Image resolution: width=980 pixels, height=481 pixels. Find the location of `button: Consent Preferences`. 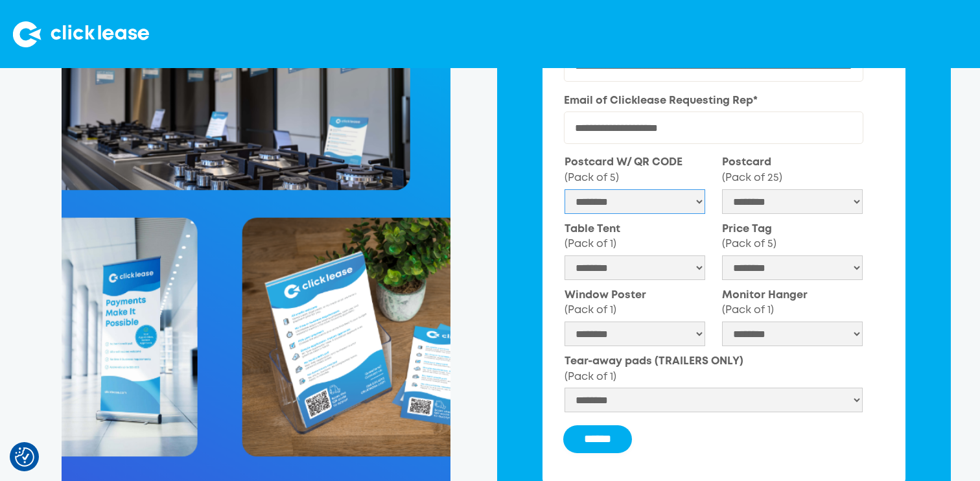

button: Consent Preferences is located at coordinates (24, 457).